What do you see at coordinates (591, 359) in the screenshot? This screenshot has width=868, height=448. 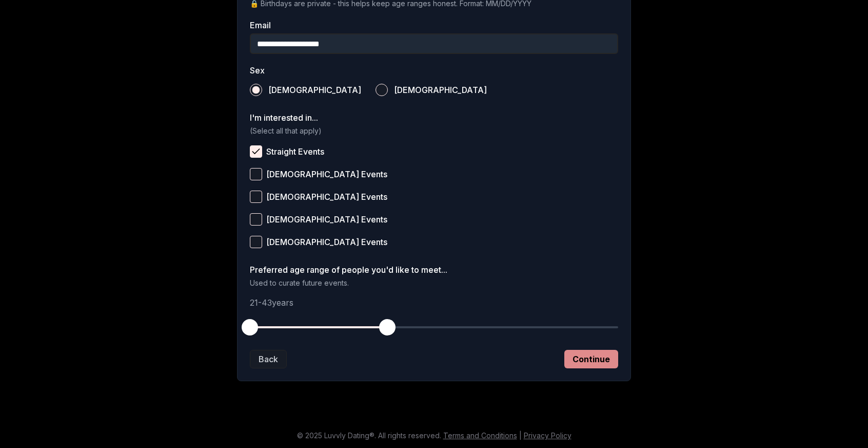 I see `button: Continue` at bounding box center [591, 359].